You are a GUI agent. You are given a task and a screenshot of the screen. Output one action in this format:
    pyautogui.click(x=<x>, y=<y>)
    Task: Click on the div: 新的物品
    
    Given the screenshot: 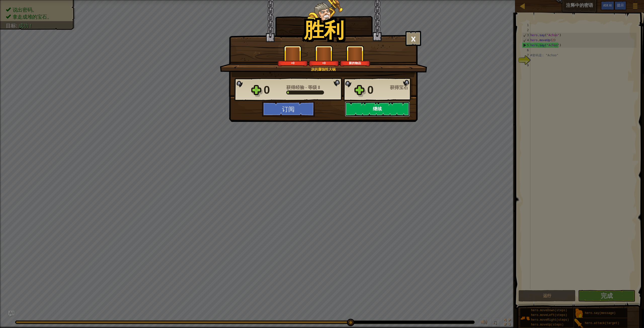 What is the action you would take?
    pyautogui.click(x=355, y=63)
    